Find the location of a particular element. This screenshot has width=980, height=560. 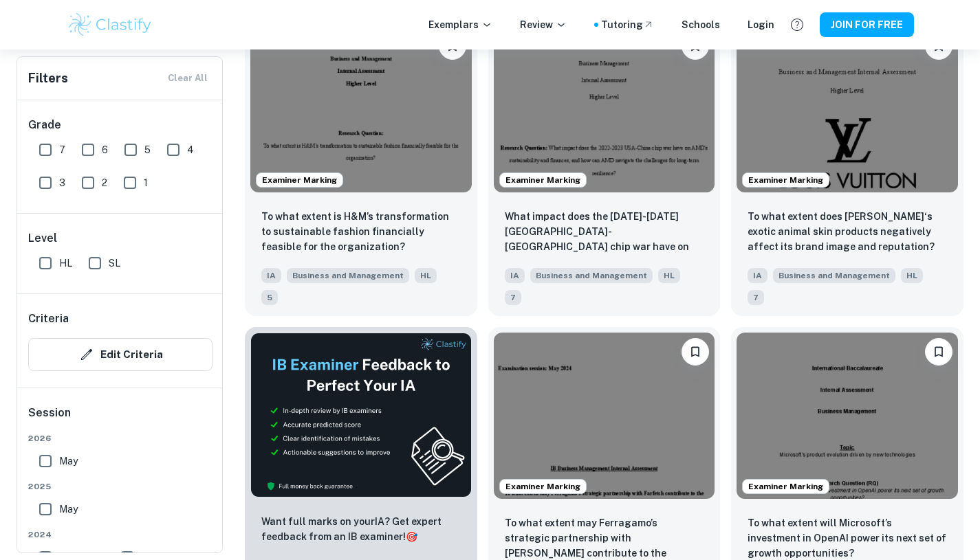

button: Help and Feedback is located at coordinates (797, 25).